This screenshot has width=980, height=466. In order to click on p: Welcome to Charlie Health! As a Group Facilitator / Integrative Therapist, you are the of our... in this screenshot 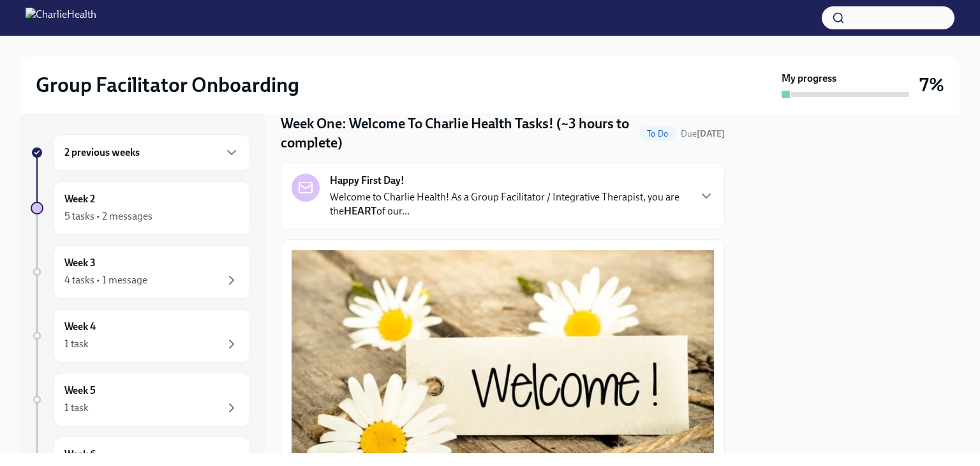, I will do `click(509, 204)`.